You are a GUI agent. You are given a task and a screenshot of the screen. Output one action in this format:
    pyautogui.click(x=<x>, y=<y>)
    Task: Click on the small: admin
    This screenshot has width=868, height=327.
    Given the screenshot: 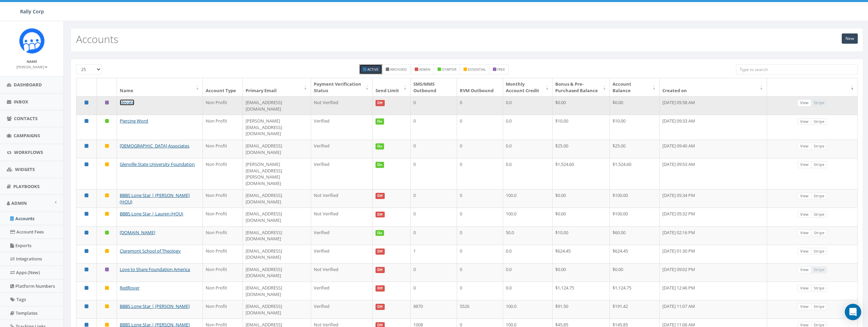 What is the action you would take?
    pyautogui.click(x=425, y=69)
    